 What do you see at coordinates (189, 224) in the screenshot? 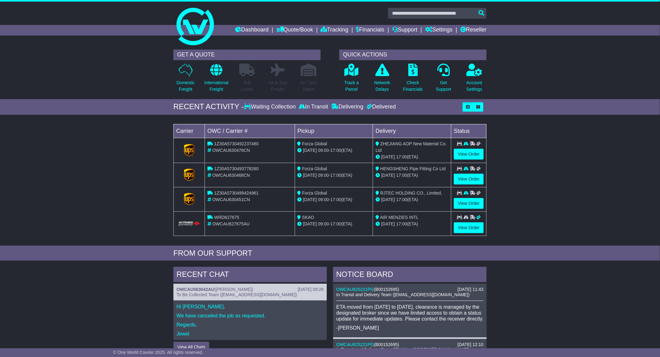
I see `img: HiTrans.png` at bounding box center [189, 224].